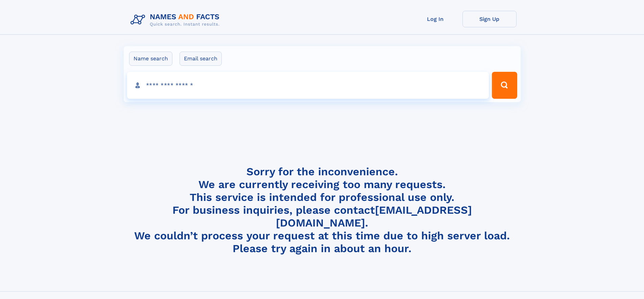  What do you see at coordinates (322, 210) in the screenshot?
I see `h4: Sorry for the inconvenience. We are currently receiving too many requests. This service is intend...` at bounding box center [322, 210].